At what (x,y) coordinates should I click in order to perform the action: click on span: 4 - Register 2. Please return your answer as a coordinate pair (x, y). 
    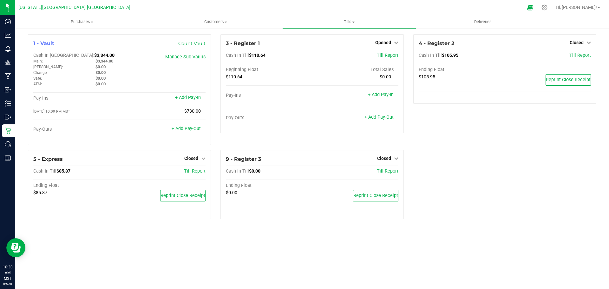
    Looking at the image, I should click on (436, 43).